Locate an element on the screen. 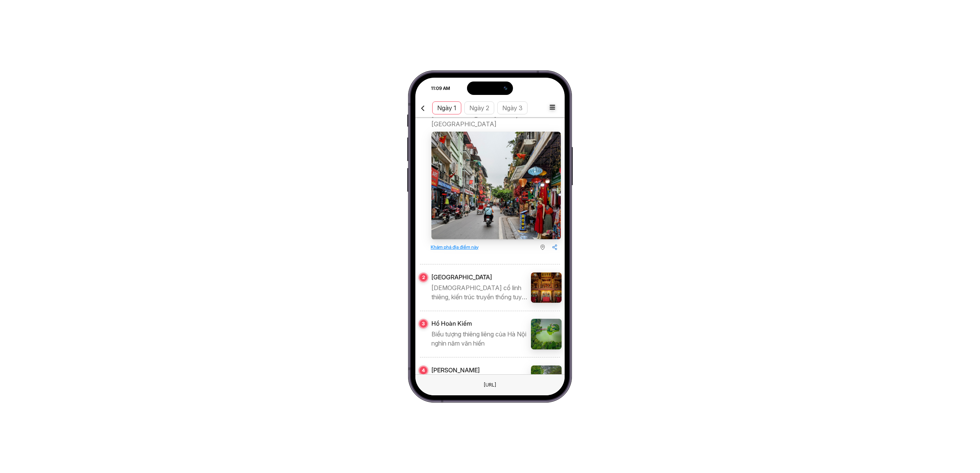 Image resolution: width=980 pixels, height=473 pixels. div: Ngày 3 is located at coordinates (512, 108).